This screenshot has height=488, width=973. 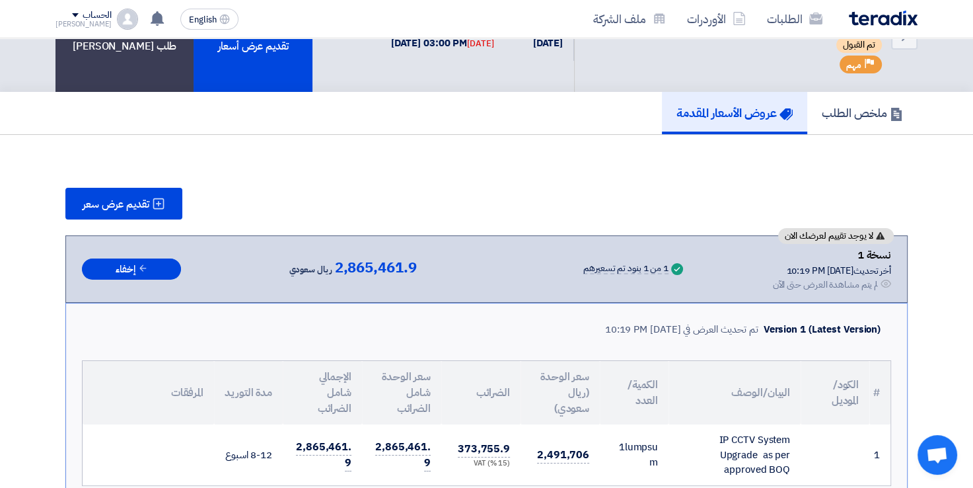 What do you see at coordinates (622, 447) in the screenshot?
I see `span: 1` at bounding box center [622, 447].